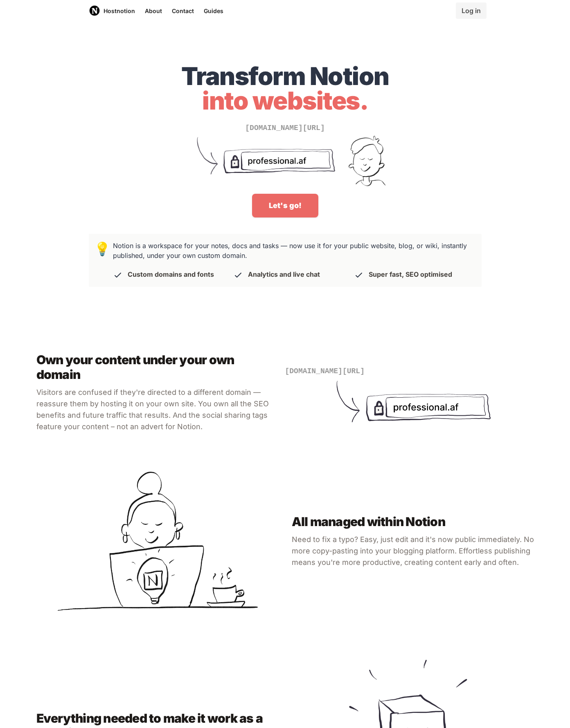 The width and height of the screenshot is (570, 728). What do you see at coordinates (285, 88) in the screenshot?
I see `h1: Transform Notion` at bounding box center [285, 88].